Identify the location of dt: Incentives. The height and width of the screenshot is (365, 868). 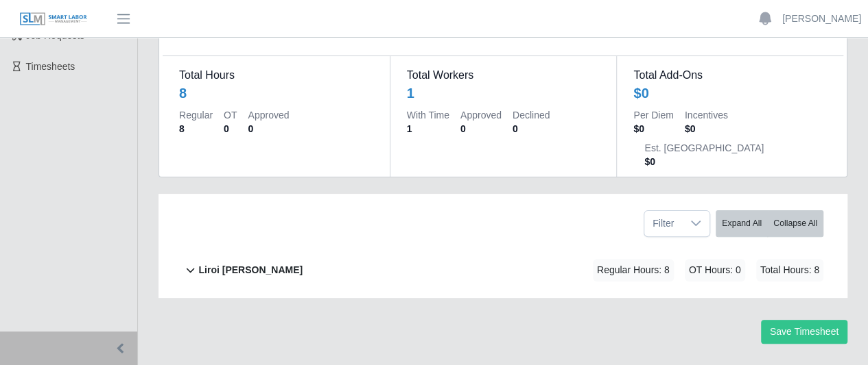
(706, 115).